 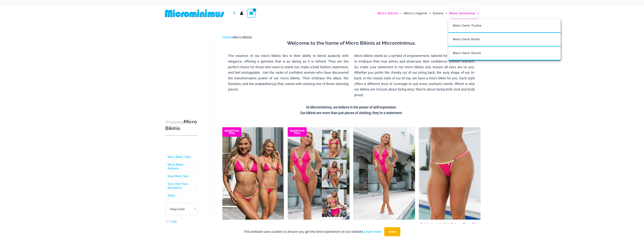 What do you see at coordinates (418, 13) in the screenshot?
I see `a: Micro LingerieMenu ToggleMenu Toggle` at bounding box center [418, 13].